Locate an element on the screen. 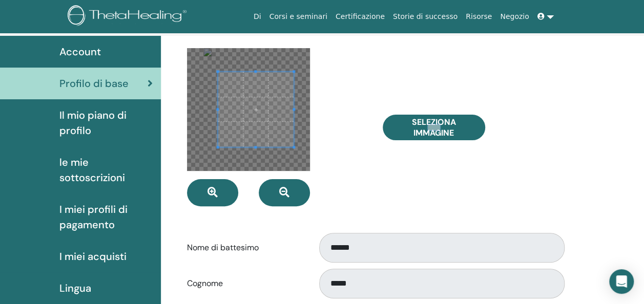 This screenshot has height=304, width=644. span: Profilo di base is located at coordinates (94, 83).